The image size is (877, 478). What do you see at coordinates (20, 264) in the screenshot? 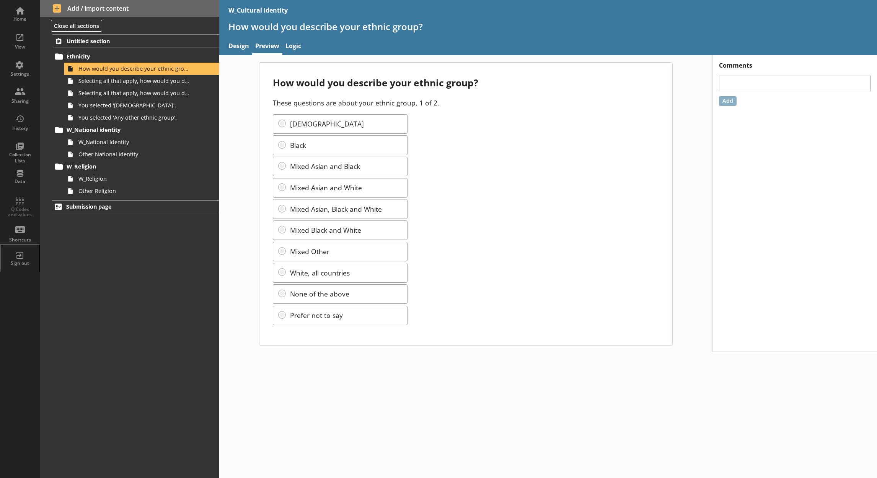
I see `div: Sign out` at bounding box center [20, 264].